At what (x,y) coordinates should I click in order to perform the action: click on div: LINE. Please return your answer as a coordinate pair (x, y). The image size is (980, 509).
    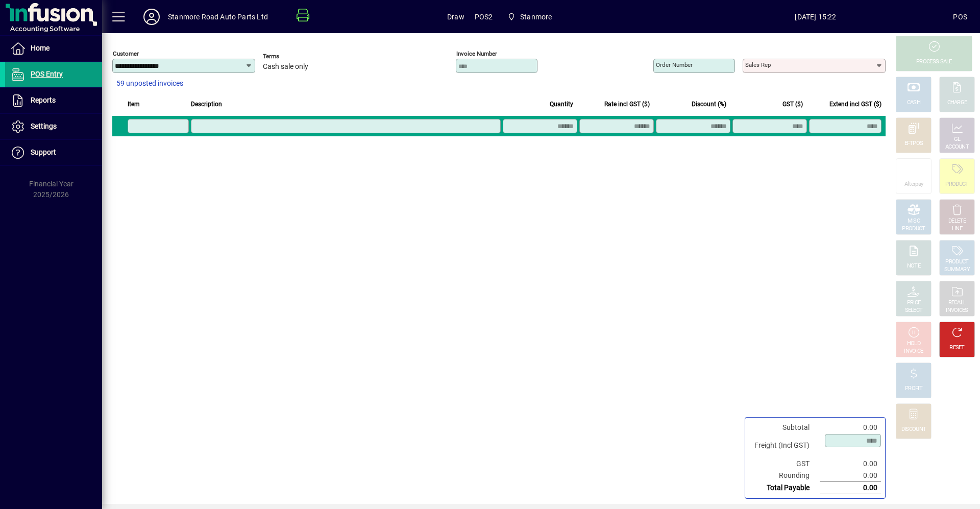
    Looking at the image, I should click on (957, 229).